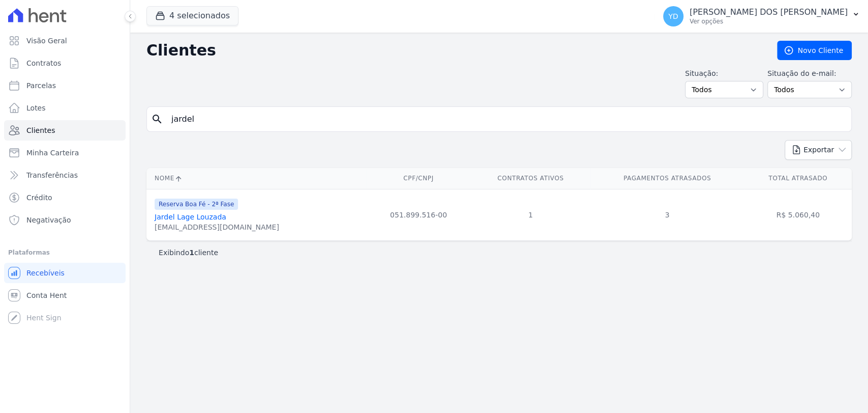  Describe the element at coordinates (419, 178) in the screenshot. I see `th: CPF/CNPJ` at that location.